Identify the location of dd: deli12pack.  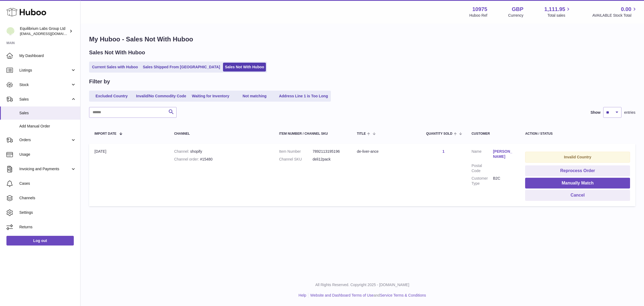
(329, 159).